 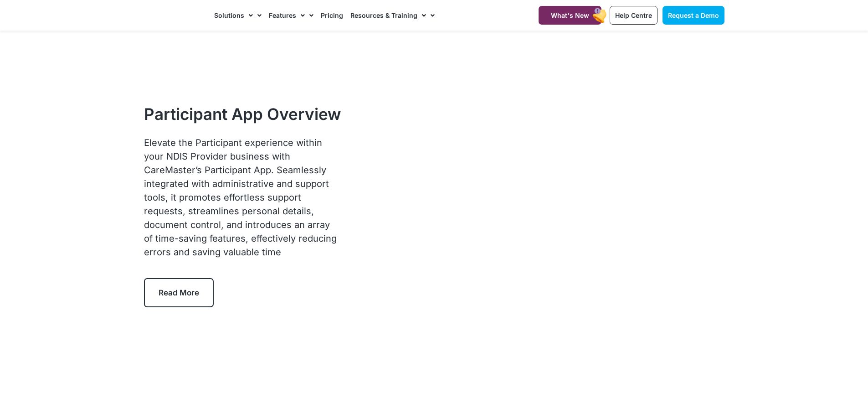 I want to click on span: Read More, so click(x=179, y=293).